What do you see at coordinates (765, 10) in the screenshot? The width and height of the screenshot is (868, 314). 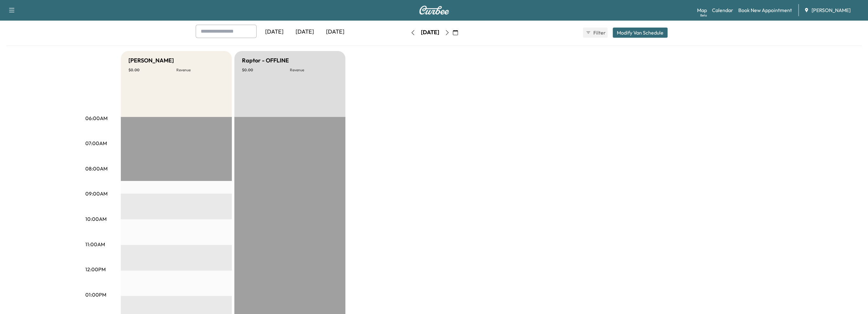 I see `a: Book New Appointment` at bounding box center [765, 10].